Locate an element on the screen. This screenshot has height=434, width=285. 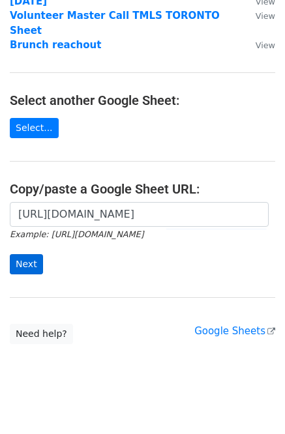
strong: Volunteer Master Call TMLS TORONTO Sheet is located at coordinates (115, 23).